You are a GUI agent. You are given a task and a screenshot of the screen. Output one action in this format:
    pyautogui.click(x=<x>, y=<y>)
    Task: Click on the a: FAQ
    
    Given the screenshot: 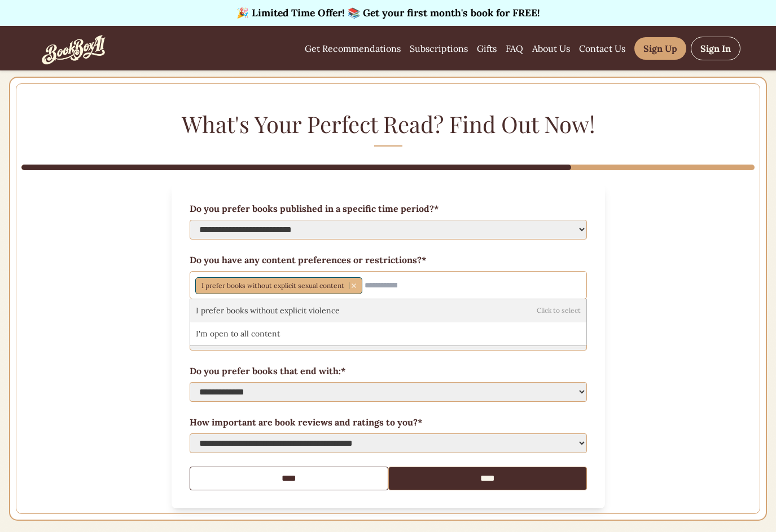 What is the action you would take?
    pyautogui.click(x=514, y=48)
    